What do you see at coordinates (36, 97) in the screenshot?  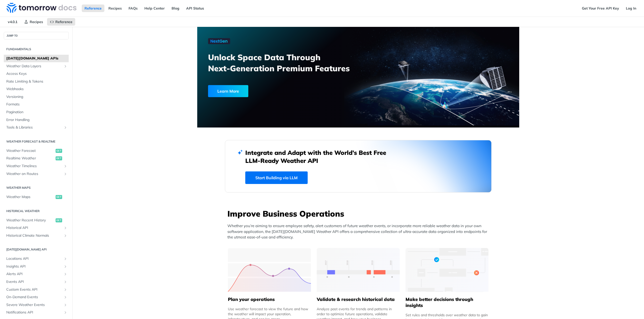 I see `a: Versioning` at bounding box center [36, 97].